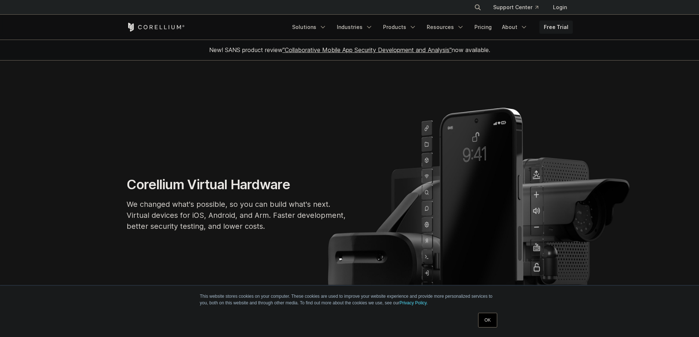  What do you see at coordinates (560, 7) in the screenshot?
I see `a: Login` at bounding box center [560, 7].